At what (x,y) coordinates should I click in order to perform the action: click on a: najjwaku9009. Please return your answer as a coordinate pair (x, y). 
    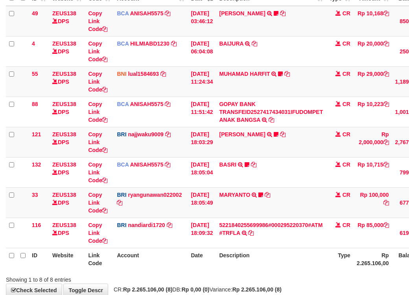
    Looking at the image, I should click on (145, 134).